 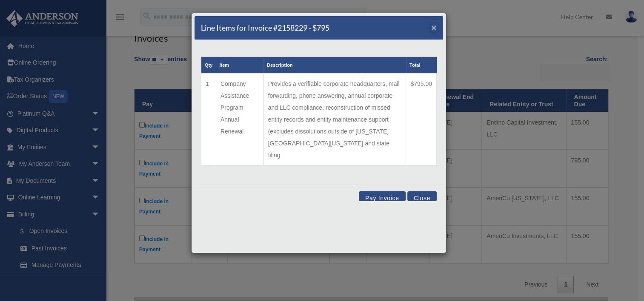 What do you see at coordinates (239, 65) in the screenshot?
I see `th: Item` at bounding box center [239, 65].